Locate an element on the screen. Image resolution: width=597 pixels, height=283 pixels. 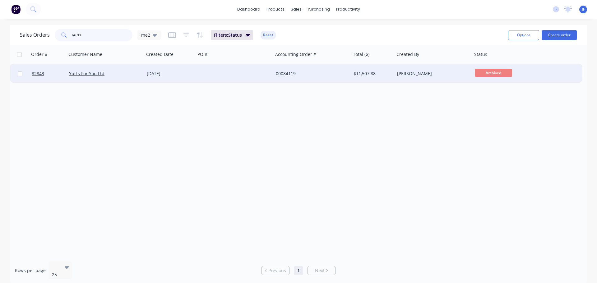
button: Options is located at coordinates (524, 35).